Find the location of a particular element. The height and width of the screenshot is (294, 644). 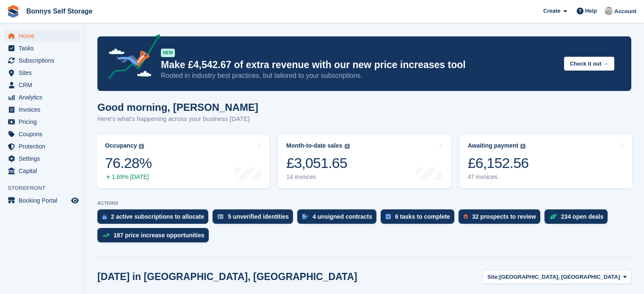

a: Awaiting payment £6,152.56 47 invoices is located at coordinates (546, 161).